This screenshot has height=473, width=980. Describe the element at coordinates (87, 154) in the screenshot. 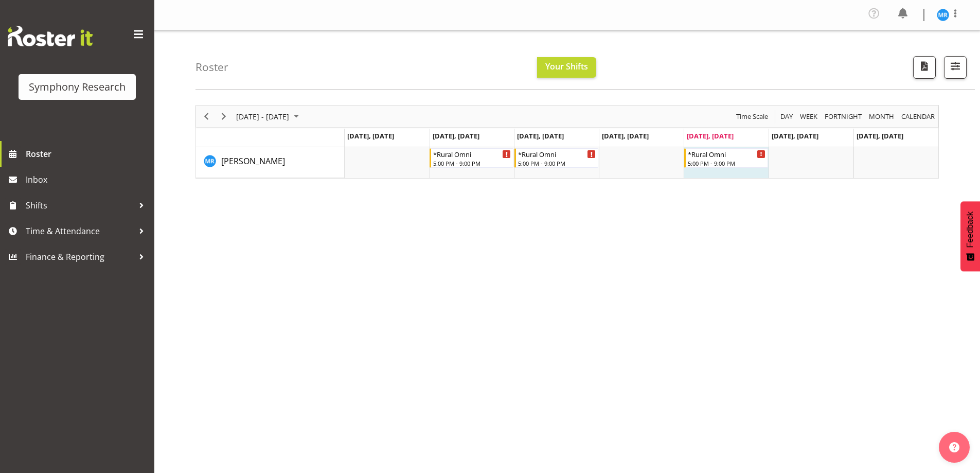

I see `span: Roster` at that location.